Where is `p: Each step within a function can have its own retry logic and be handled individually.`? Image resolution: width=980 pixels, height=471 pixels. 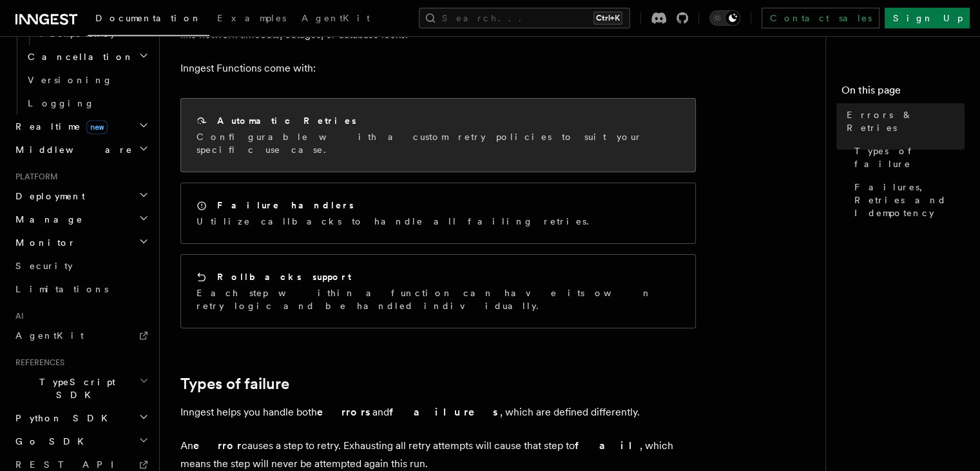 p: Each step within a function can have its own retry logic and be handled individually. is located at coordinates (438, 300).